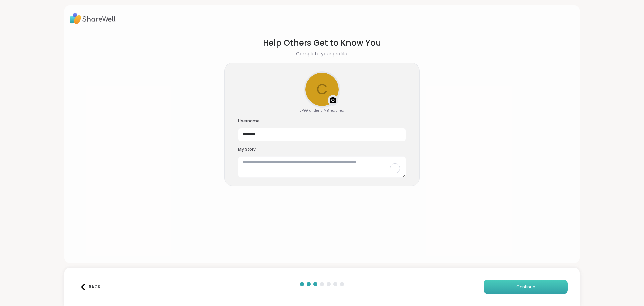  I want to click on span: Continue, so click(526, 287).